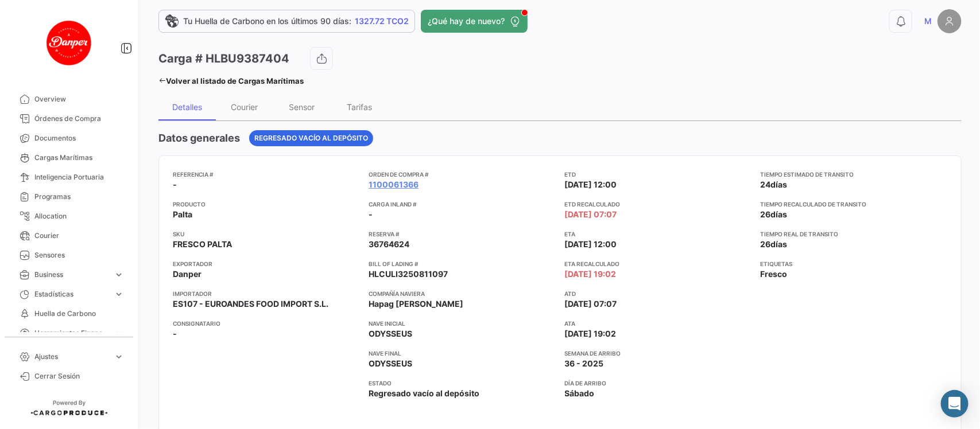 Image resolution: width=980 pixels, height=429 pixels. Describe the element at coordinates (389, 244) in the screenshot. I see `span: 36764624` at that location.